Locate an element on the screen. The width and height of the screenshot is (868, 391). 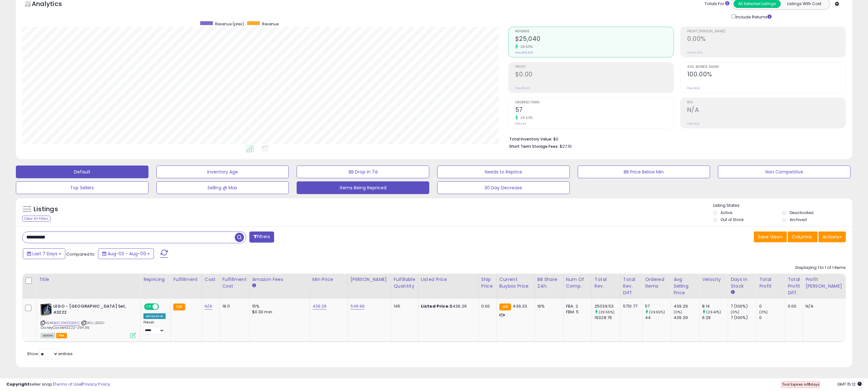
div: Days In Stock is located at coordinates (742, 283).